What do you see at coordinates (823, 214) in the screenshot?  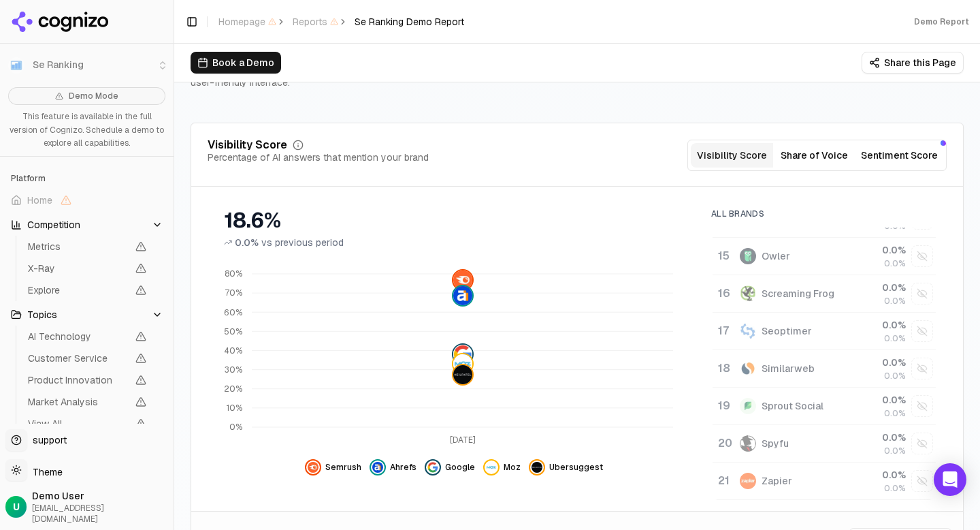 I see `div: All Brands` at bounding box center [823, 214].